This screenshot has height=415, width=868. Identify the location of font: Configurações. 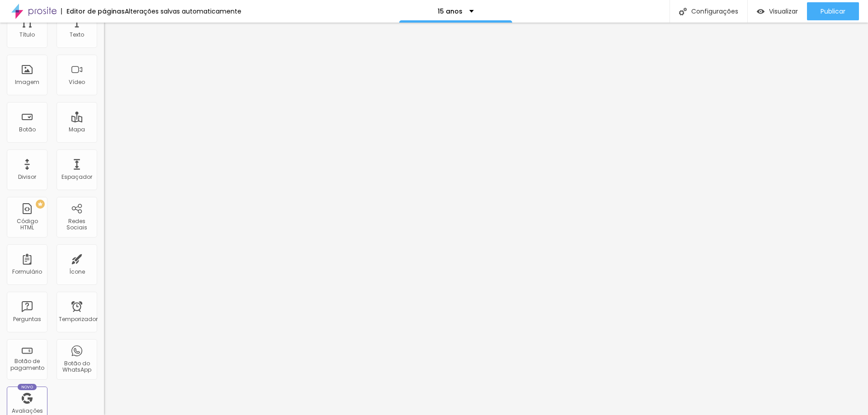
(715, 11).